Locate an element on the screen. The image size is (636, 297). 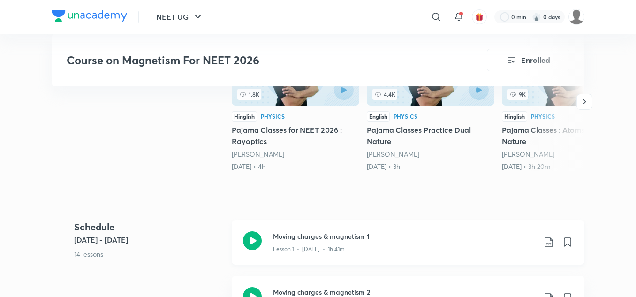
h3: Moving charges & magnetism 1 is located at coordinates (405, 236).